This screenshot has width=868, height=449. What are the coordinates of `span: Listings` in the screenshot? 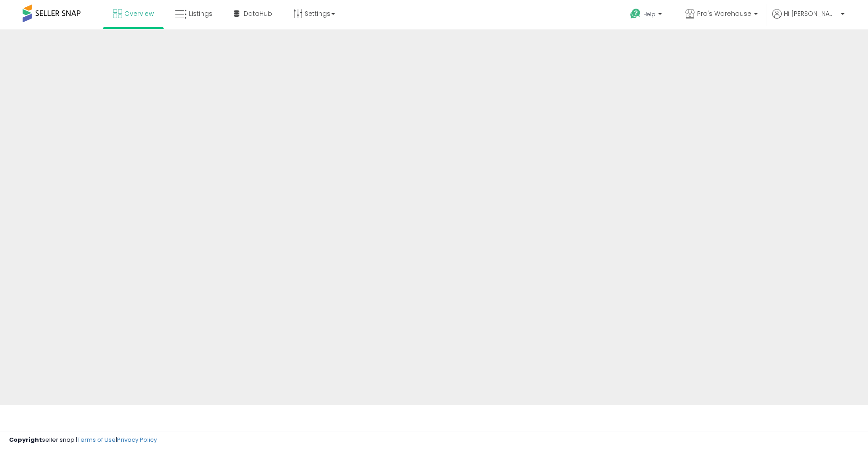 It's located at (200, 13).